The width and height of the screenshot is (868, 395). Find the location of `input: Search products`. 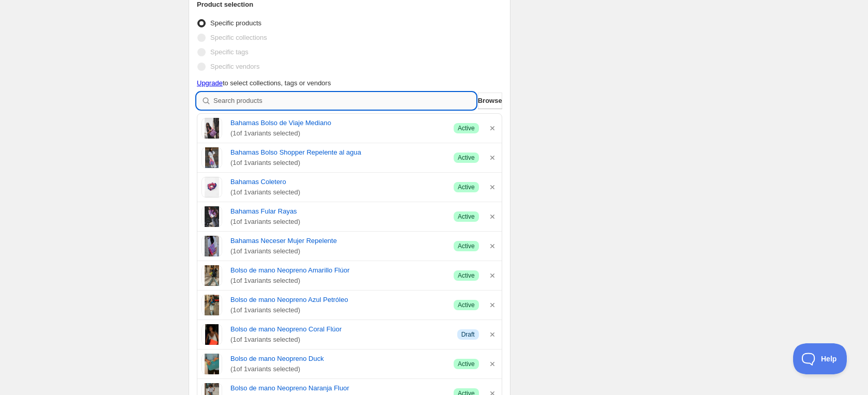

input: Search products is located at coordinates (344, 101).